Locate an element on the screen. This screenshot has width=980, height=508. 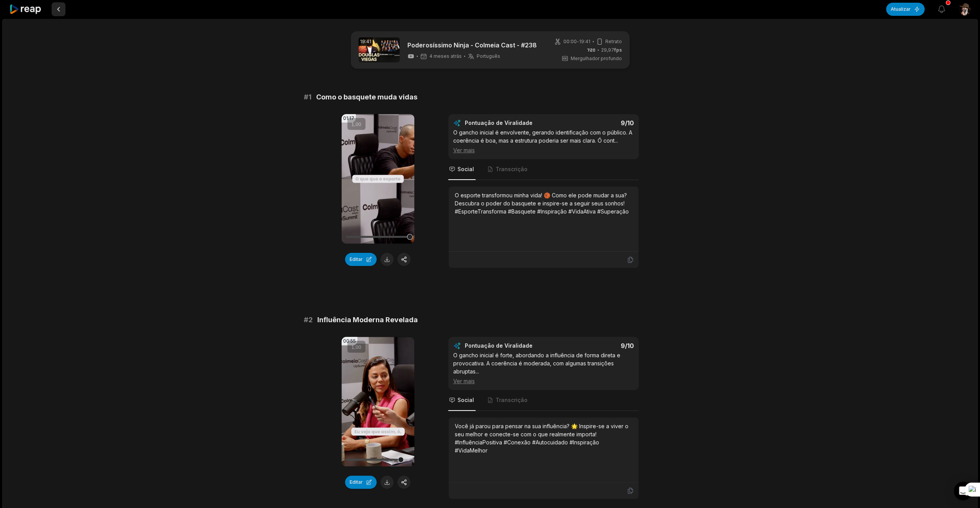
font: 19:41 is located at coordinates (584, 41).